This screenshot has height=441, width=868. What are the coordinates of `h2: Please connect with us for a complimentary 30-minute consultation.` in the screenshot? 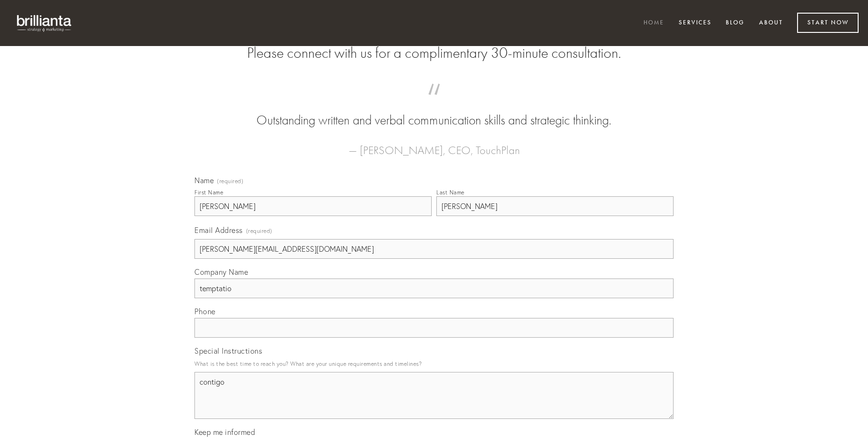 It's located at (434, 53).